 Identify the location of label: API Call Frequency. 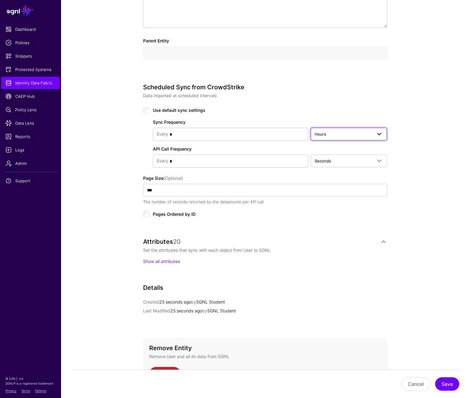
(172, 149).